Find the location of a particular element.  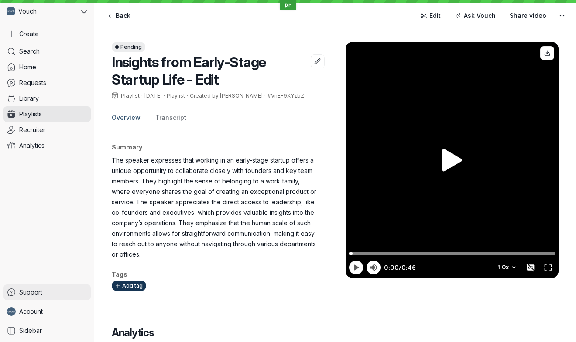

span: Support is located at coordinates (31, 293).